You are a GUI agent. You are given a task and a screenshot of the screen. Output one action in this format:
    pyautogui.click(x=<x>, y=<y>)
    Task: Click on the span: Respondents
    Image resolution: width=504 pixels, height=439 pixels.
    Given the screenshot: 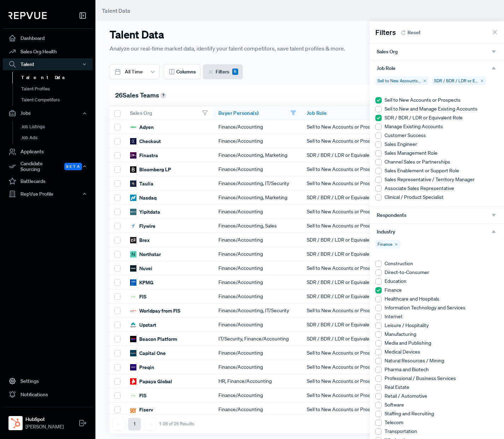 What is the action you would take?
    pyautogui.click(x=392, y=215)
    